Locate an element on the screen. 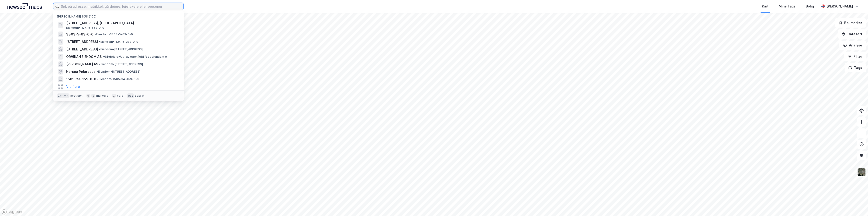  span: ORVIKAN EIENDOM AS is located at coordinates (84, 57).